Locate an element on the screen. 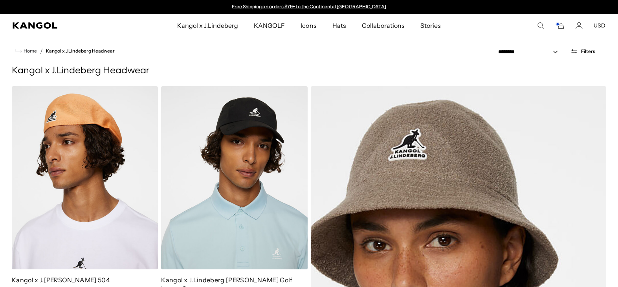 This screenshot has width=618, height=287. a: Kangol x J.Lindeberg Headwear is located at coordinates (80, 51).